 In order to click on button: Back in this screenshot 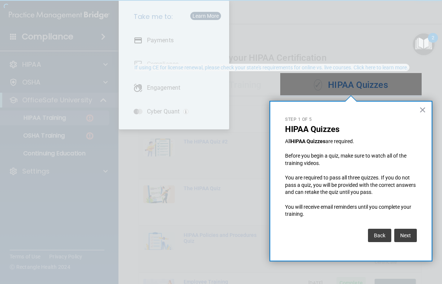, I will do `click(380, 235)`.